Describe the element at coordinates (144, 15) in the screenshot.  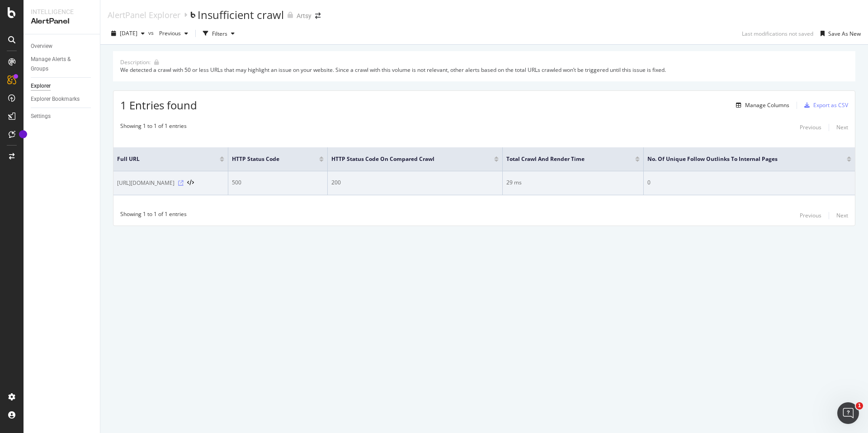
I see `a: AlertPanel Explorer` at that location.